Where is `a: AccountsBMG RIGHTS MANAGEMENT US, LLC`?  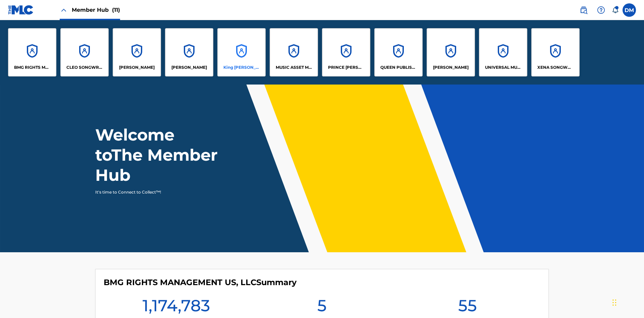 a: AccountsBMG RIGHTS MANAGEMENT US, LLC is located at coordinates (32, 52).